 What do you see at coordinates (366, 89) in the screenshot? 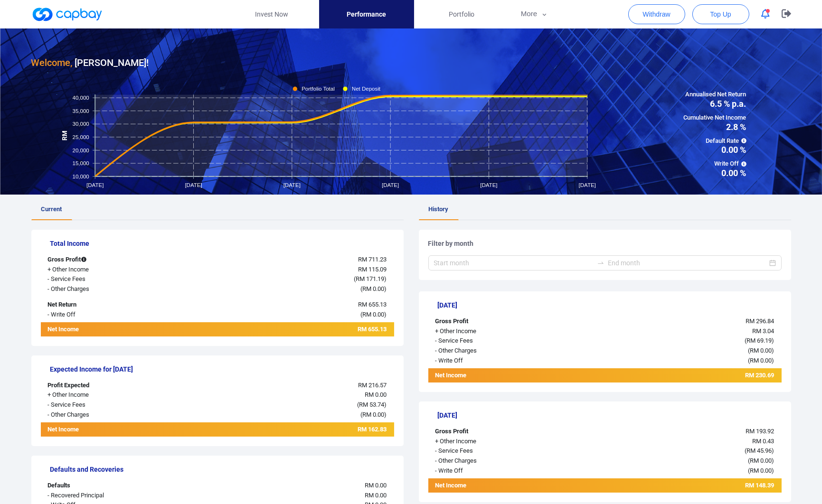
I see `tspan: Net Deposit` at bounding box center [366, 89].